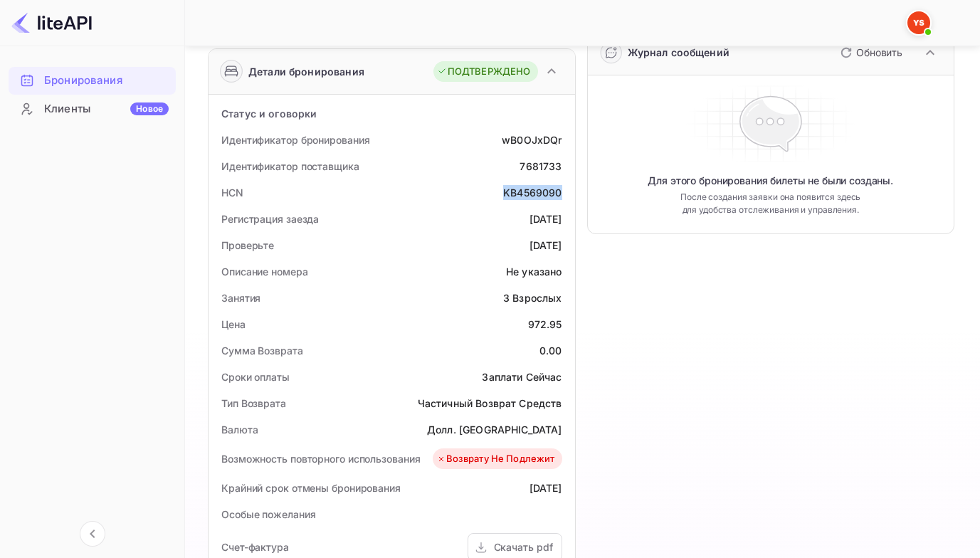  I want to click on div: 0.00, so click(551, 350).